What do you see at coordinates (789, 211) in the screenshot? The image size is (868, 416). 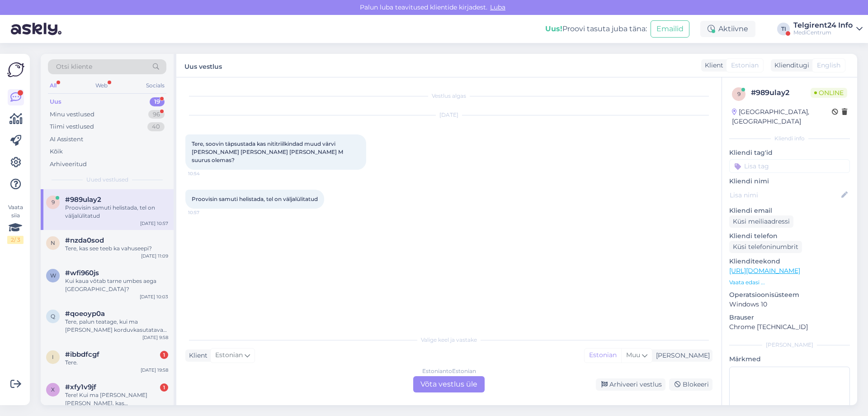 I see `p: Kliendi email` at bounding box center [789, 211].